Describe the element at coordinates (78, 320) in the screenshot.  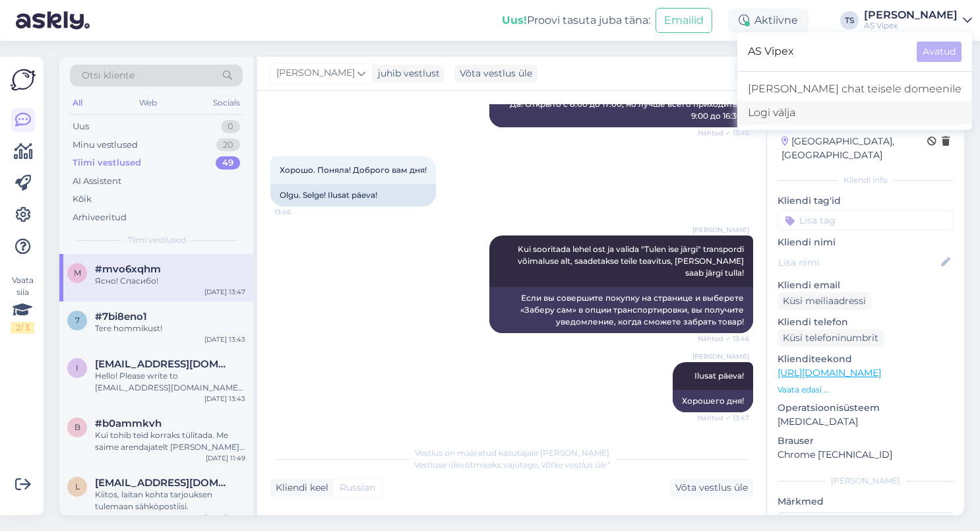
I see `span: 7` at that location.